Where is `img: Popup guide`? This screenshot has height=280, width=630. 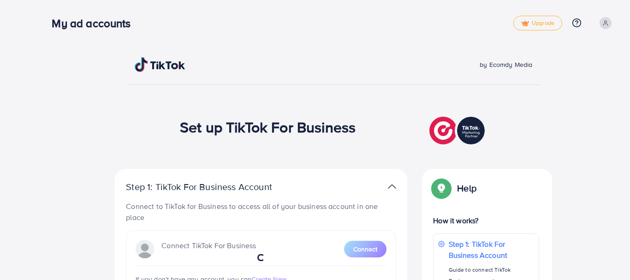
img: Popup guide is located at coordinates (441, 188).